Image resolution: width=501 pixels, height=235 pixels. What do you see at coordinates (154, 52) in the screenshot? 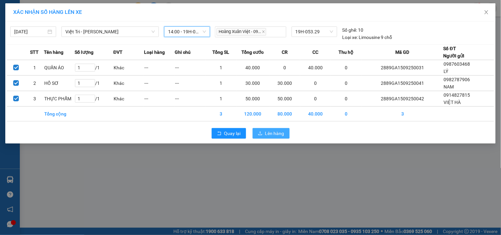
I see `span: Loại hàng` at bounding box center [154, 52].